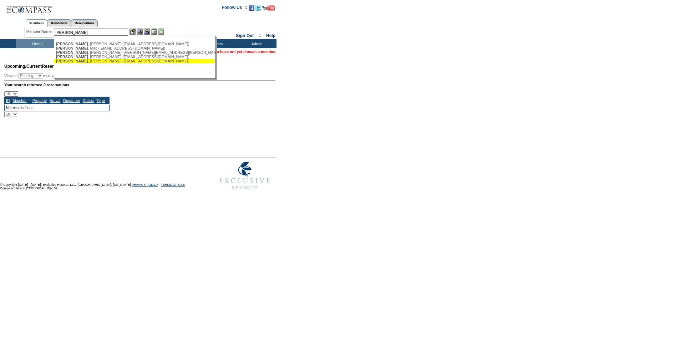  I want to click on a: Property, so click(40, 101).